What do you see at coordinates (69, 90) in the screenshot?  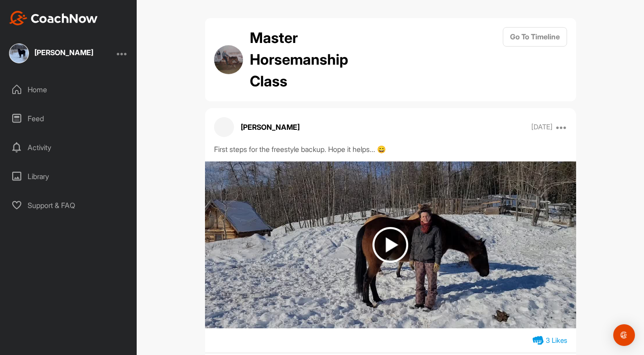 I see `div: Home` at bounding box center [69, 90].